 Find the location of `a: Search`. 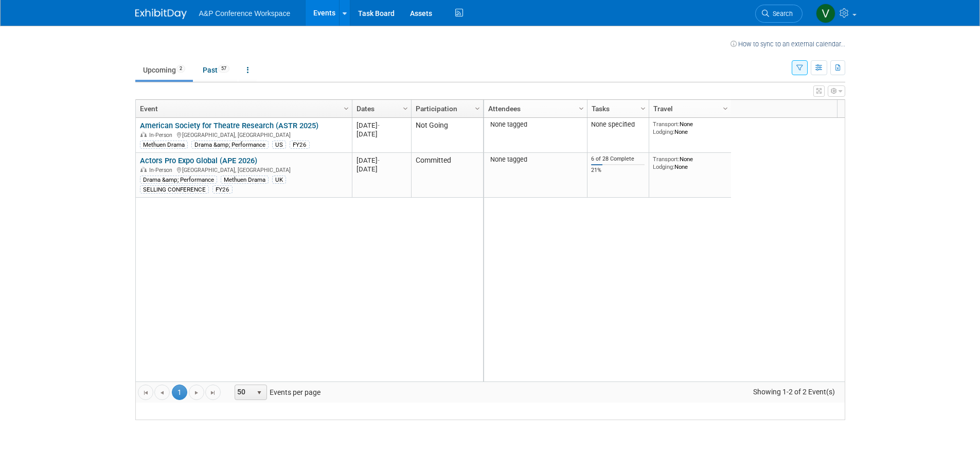

a: Search is located at coordinates (778, 13).